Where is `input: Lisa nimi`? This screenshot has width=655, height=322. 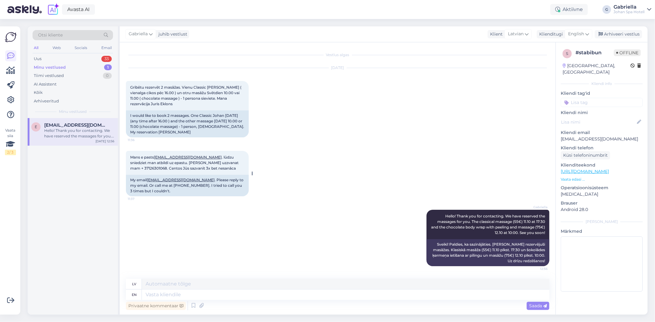
input: Lisa nimi is located at coordinates (598, 122).